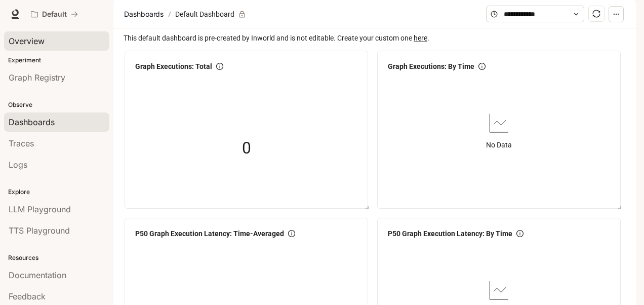 This screenshot has height=305, width=644. I want to click on span: This default dashboard is pre-created by Inworld and is not editable. Create your custom one ., so click(375, 38).